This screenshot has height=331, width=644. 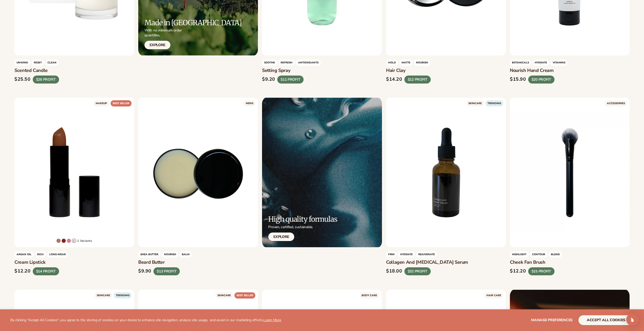 I want to click on span: Vitamins, so click(x=559, y=62).